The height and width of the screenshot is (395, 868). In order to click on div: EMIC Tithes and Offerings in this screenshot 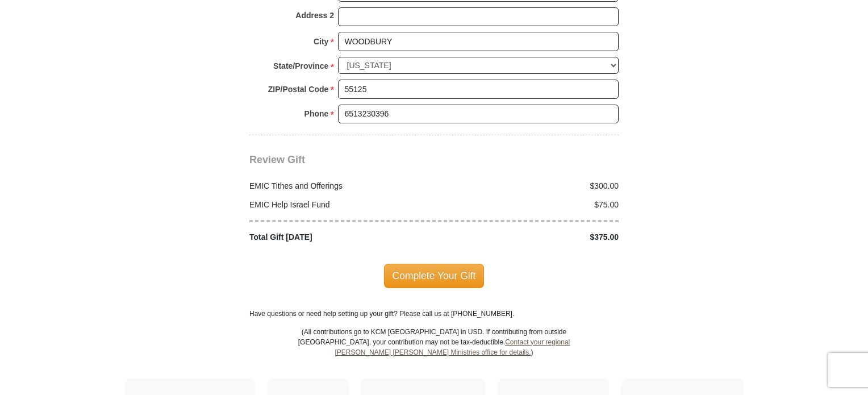, I will do `click(339, 186)`.